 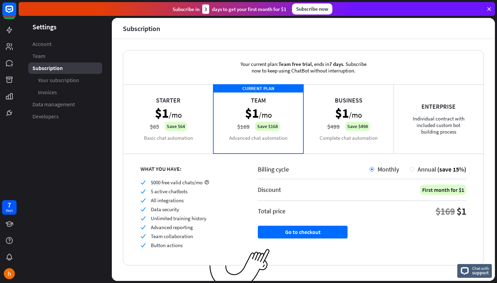 What do you see at coordinates (9, 211) in the screenshot?
I see `div: days` at bounding box center [9, 211].